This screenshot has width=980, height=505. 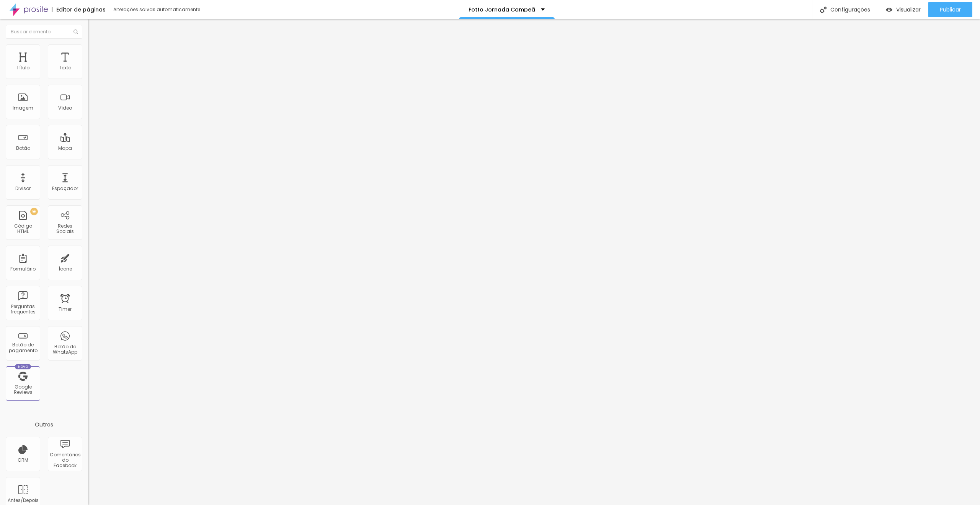 I want to click on div: Formulário, so click(x=23, y=268).